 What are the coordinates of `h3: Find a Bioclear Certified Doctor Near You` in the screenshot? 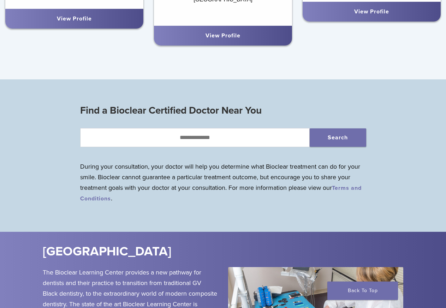 It's located at (223, 111).